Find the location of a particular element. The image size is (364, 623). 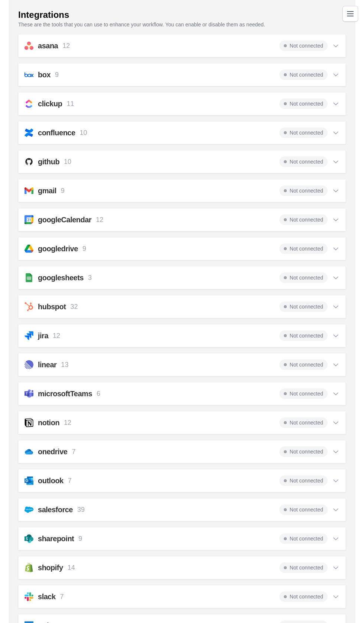

h2: googledrive is located at coordinates (58, 249).